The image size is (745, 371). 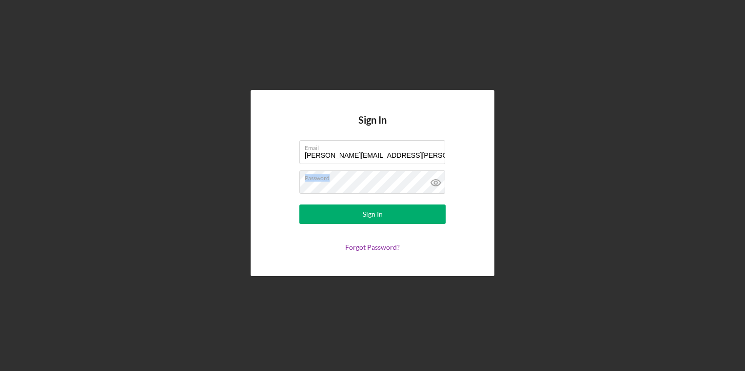 I want to click on button: Sign In, so click(x=372, y=214).